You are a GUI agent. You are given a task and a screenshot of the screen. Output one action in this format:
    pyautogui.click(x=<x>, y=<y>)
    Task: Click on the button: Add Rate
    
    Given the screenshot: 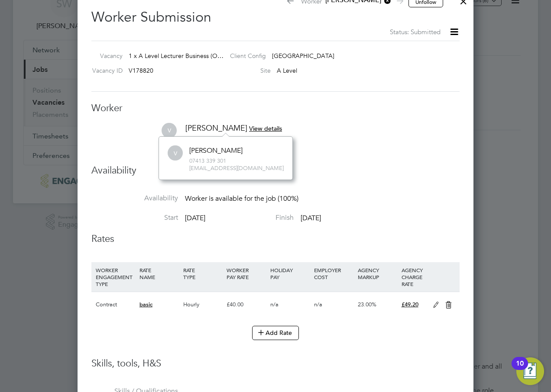 What is the action you would take?
    pyautogui.click(x=276, y=332)
    